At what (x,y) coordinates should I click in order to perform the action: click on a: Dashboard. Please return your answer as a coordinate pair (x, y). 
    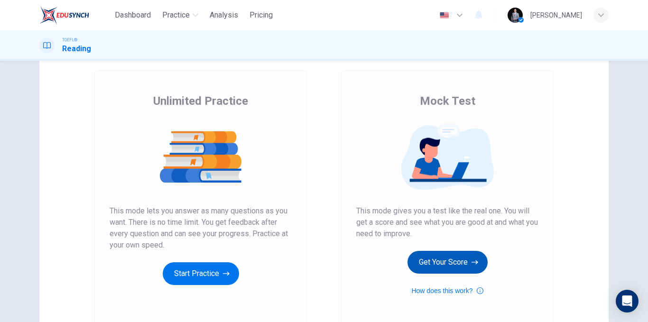
    Looking at the image, I should click on (133, 15).